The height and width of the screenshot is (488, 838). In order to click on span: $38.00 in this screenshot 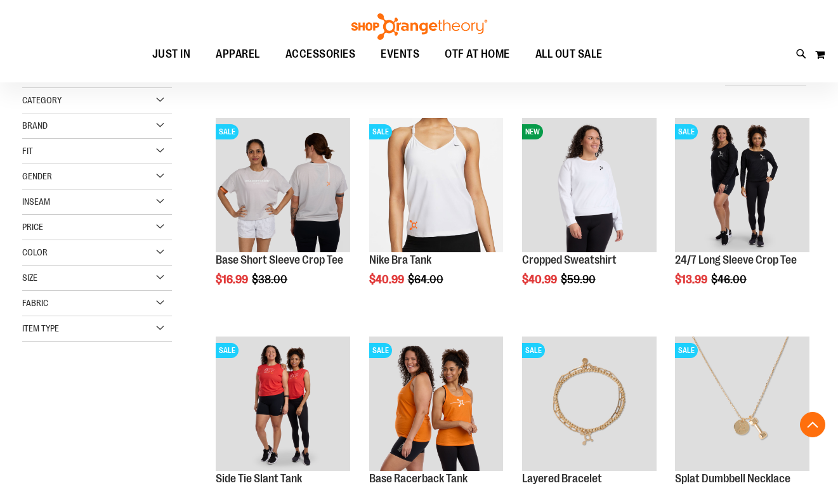, I will do `click(270, 280)`.